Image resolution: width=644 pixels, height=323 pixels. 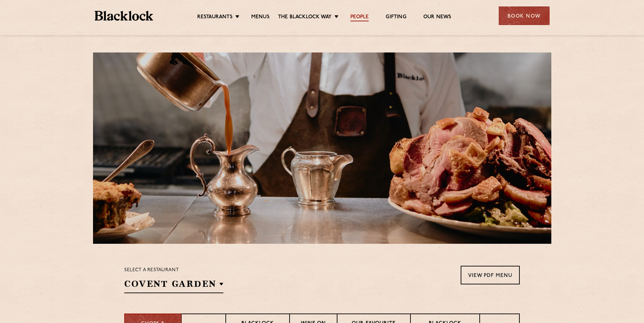 I want to click on h2: Covent Garden, so click(x=174, y=285).